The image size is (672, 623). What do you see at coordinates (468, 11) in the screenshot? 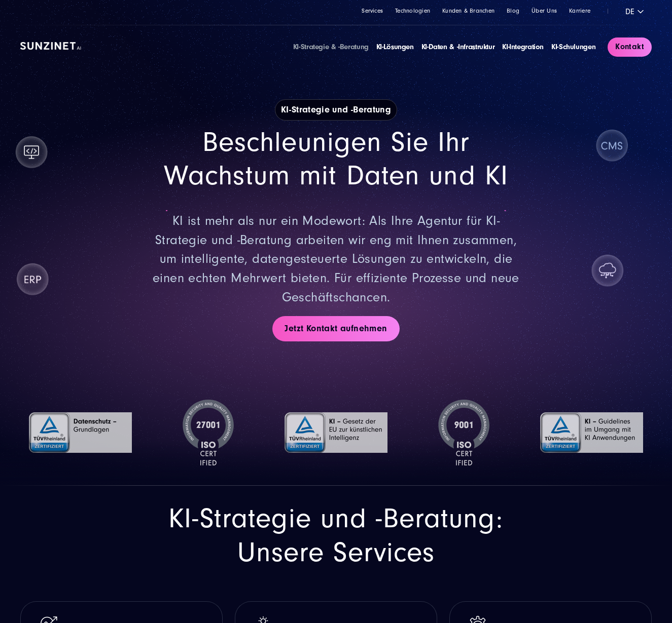
I see `a: Kunden & Branchen` at bounding box center [468, 11].